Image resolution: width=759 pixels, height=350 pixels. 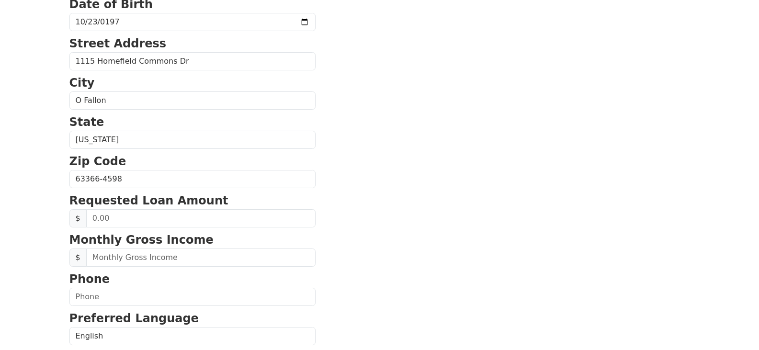 What do you see at coordinates (192, 240) in the screenshot?
I see `p: Monthly Gross Income` at bounding box center [192, 240].